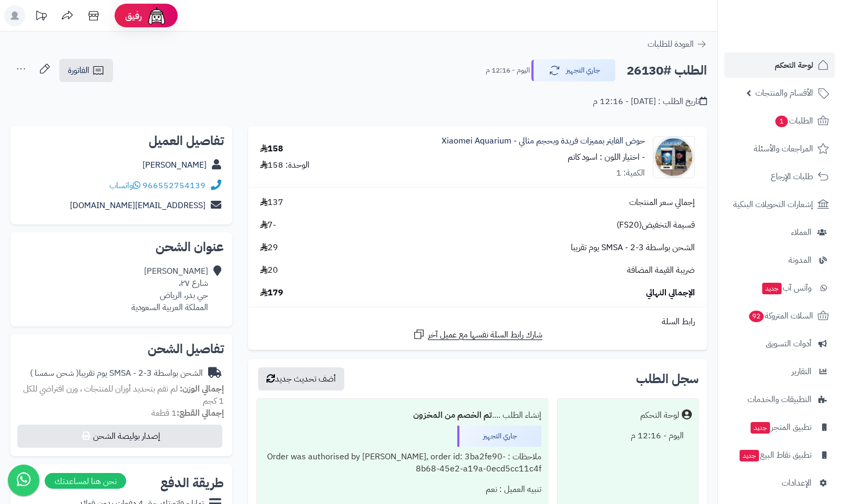  Describe the element at coordinates (667, 379) in the screenshot. I see `h3: سجل الطلب` at that location.